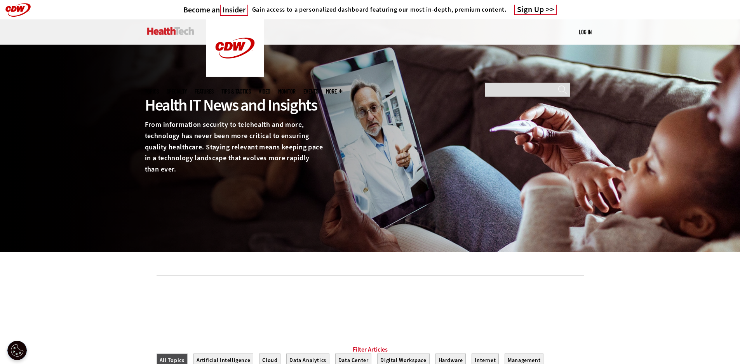  Describe the element at coordinates (536, 10) in the screenshot. I see `a: Sign Up` at that location.